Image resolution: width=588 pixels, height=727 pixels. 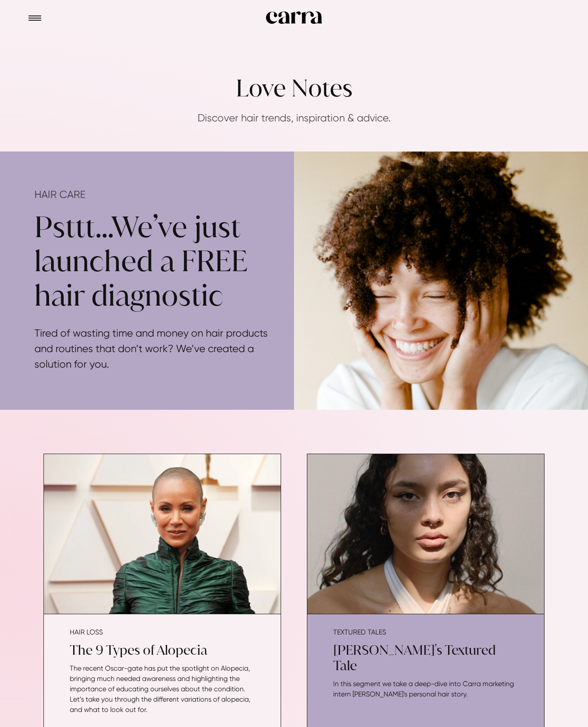 What do you see at coordinates (426, 632) in the screenshot?
I see `p: Textured Tales` at bounding box center [426, 632].